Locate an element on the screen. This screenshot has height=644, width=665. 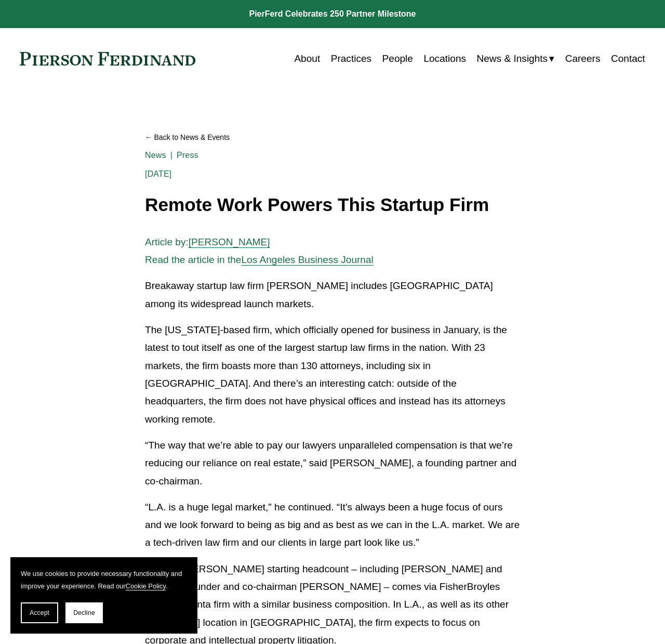
a: Los Angeles Business Journal is located at coordinates (308, 259).